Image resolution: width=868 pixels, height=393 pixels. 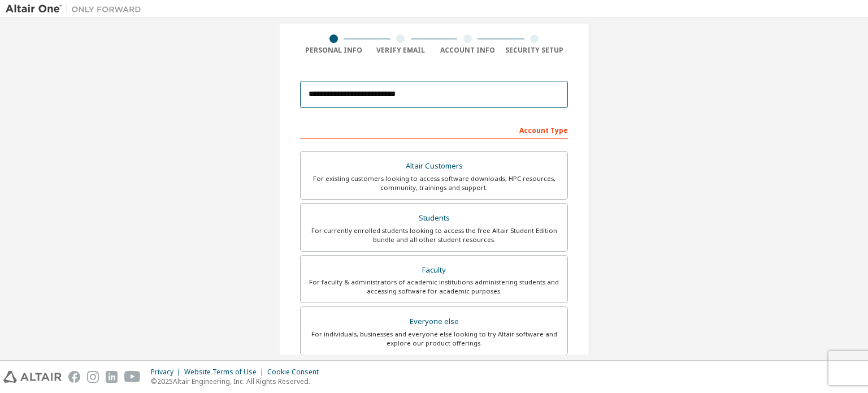 What do you see at coordinates (434, 270) in the screenshot?
I see `div: Faculty` at bounding box center [434, 270].